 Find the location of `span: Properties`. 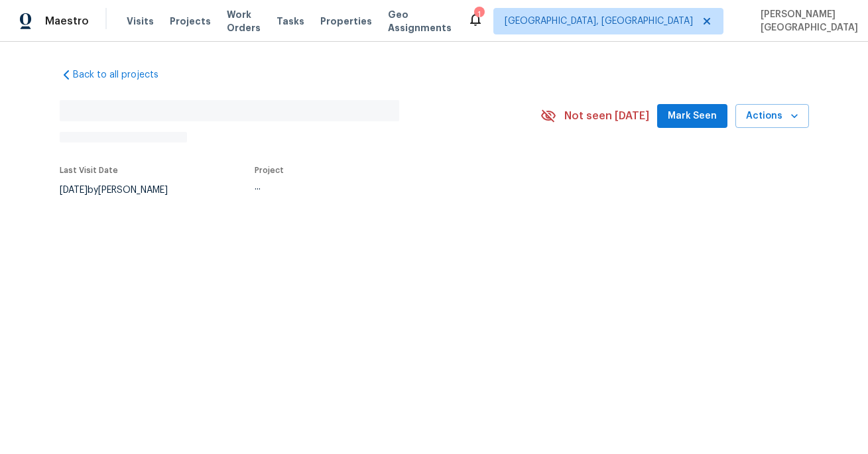

span: Properties is located at coordinates (346, 21).